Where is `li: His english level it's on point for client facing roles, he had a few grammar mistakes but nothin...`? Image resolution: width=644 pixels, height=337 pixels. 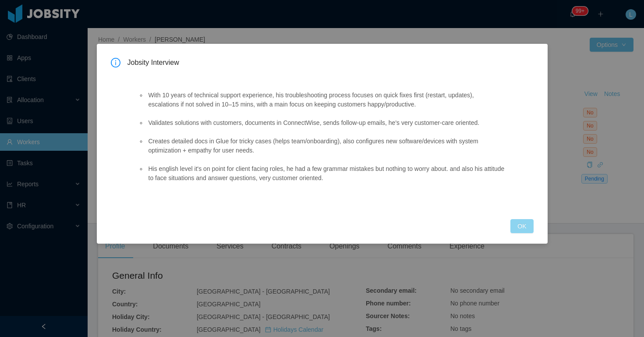 li: His english level it's on point for client facing roles, he had a few grammar mistakes but nothin... is located at coordinates (326, 174).